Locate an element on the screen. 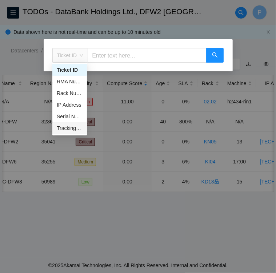 The width and height of the screenshot is (276, 273). button: search is located at coordinates (215, 55).